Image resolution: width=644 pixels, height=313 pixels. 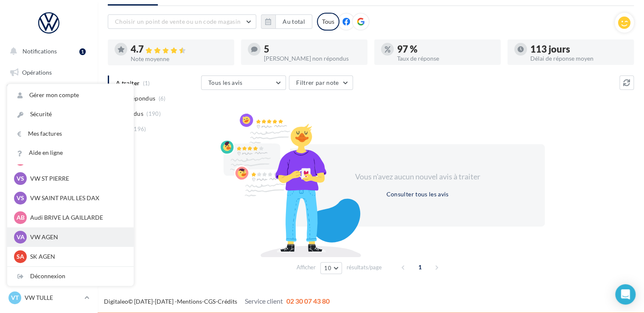 I want to click on span: 10, so click(x=327, y=268).